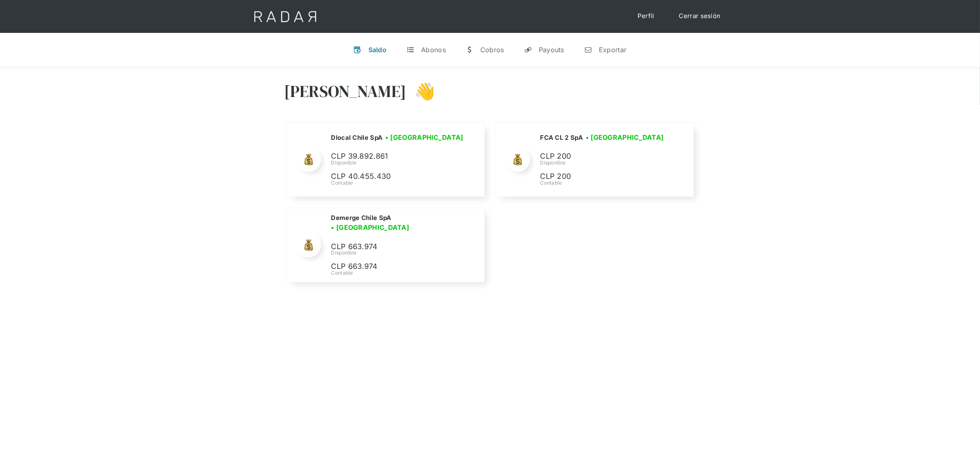 The width and height of the screenshot is (980, 472). I want to click on a: Cerrar sesión, so click(700, 16).